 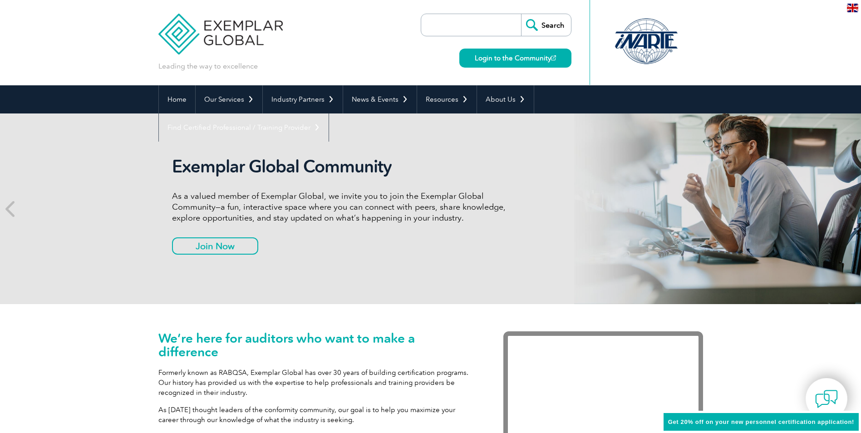 I want to click on a: Join Now, so click(x=215, y=246).